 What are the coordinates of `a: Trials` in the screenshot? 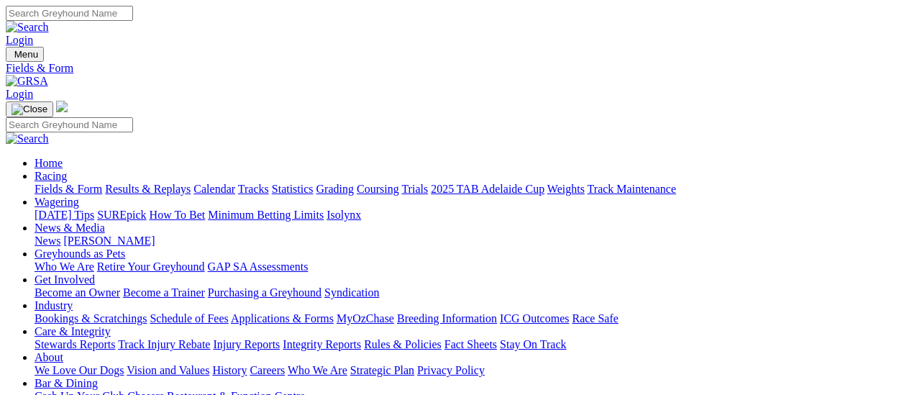 It's located at (414, 188).